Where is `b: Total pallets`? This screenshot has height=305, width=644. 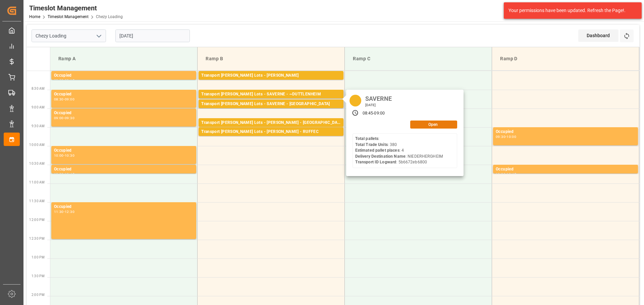 b: Total pallets is located at coordinates (367, 139).